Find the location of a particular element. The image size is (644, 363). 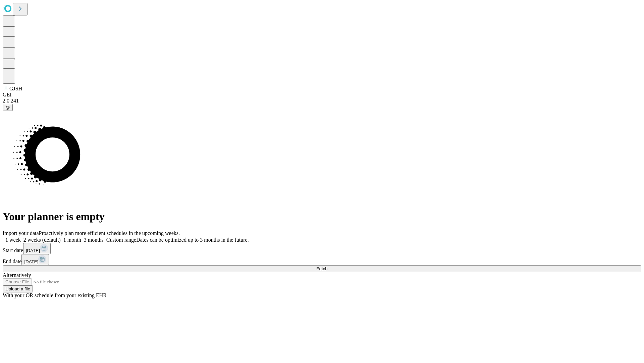

span: Alternatively is located at coordinates (17, 275).